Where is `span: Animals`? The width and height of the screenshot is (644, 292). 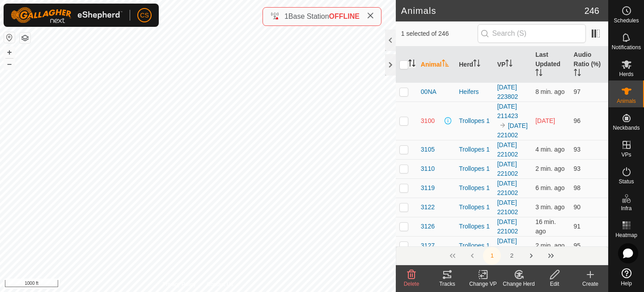
span: Animals is located at coordinates (626, 101).